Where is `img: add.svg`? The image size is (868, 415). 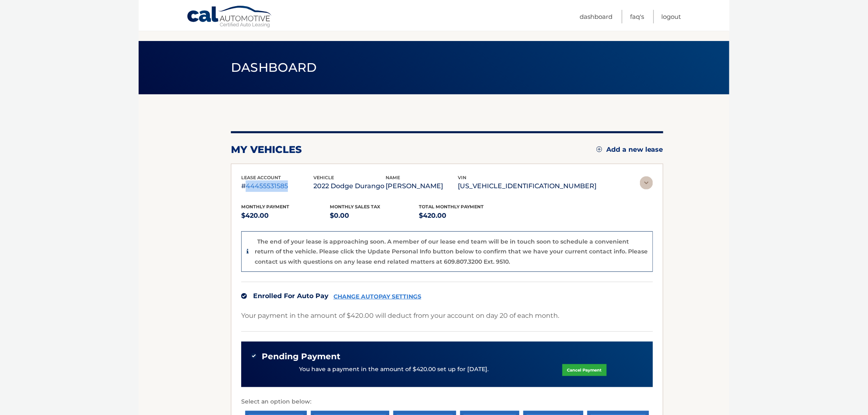 img: add.svg is located at coordinates (599, 150).